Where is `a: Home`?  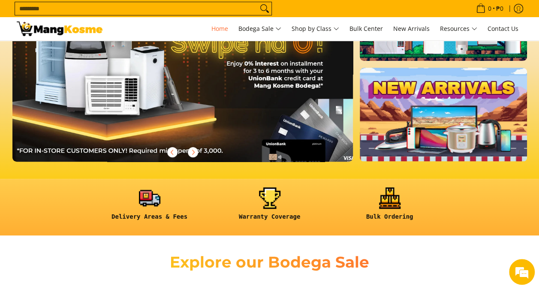
a: Home is located at coordinates (220, 29).